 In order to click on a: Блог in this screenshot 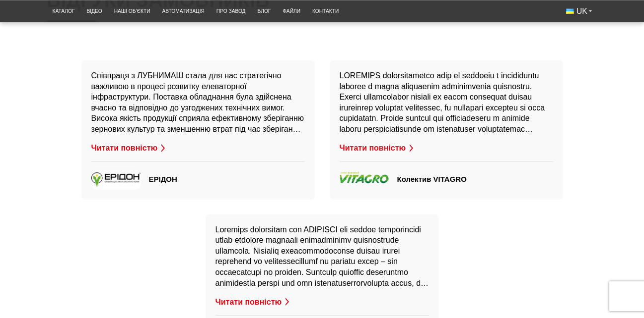, I will do `click(264, 11)`.